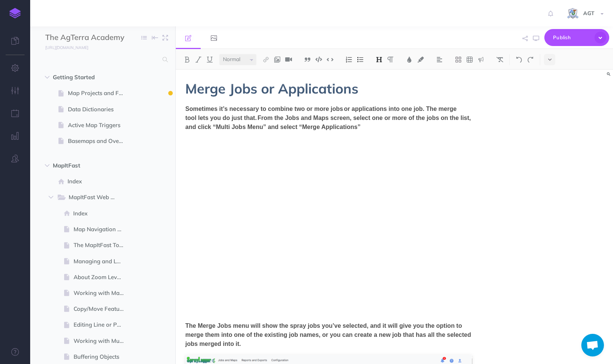  I want to click on img: Text background color button, so click(421, 60).